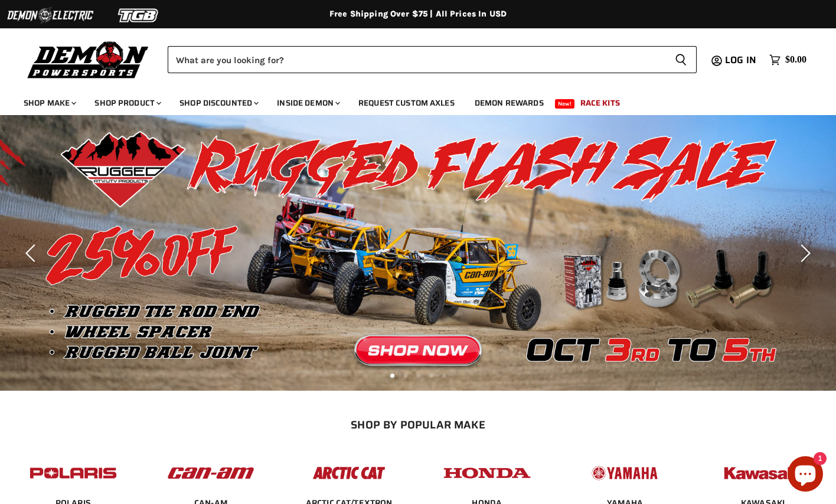 This screenshot has height=504, width=836. I want to click on li: Page dot 3, so click(418, 375).